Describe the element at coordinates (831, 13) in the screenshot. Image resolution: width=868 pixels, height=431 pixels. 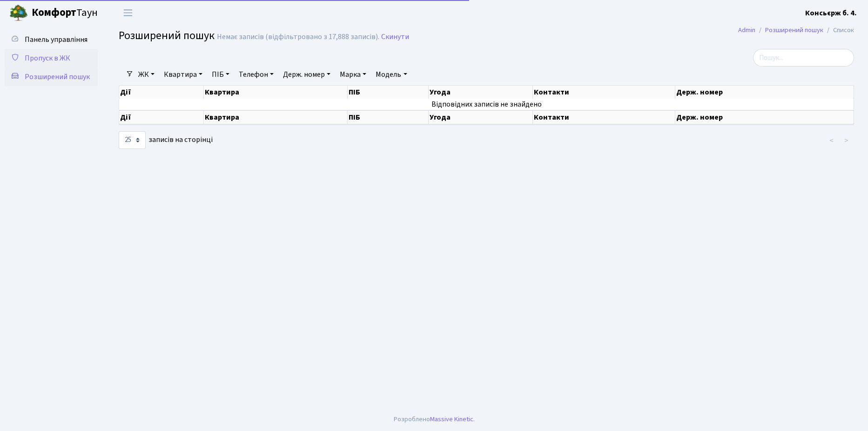
I see `b: Консьєрж б. 4.` at that location.